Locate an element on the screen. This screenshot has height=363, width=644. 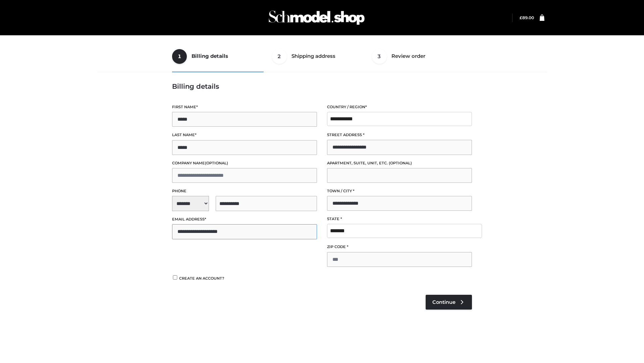
label: ZIP Code is located at coordinates (399, 246).